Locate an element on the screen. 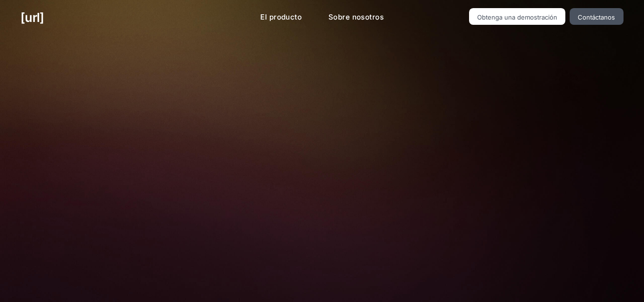  font: Obtenga una demostración is located at coordinates (517, 17).